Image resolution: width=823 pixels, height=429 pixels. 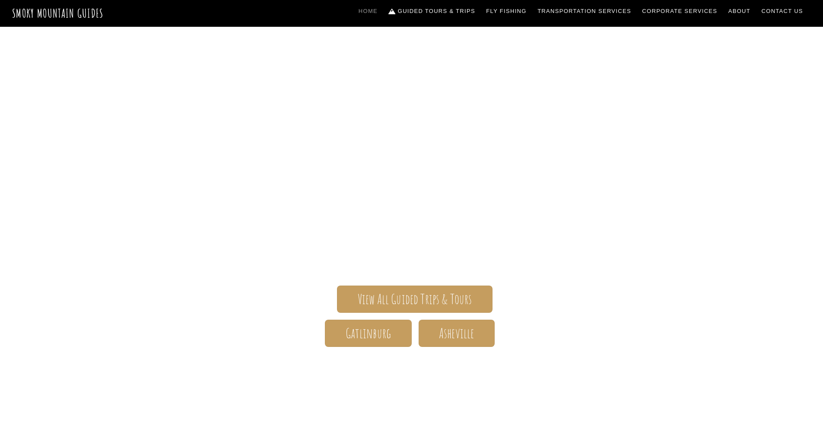 What do you see at coordinates (368, 333) in the screenshot?
I see `span: Gatlinburg` at bounding box center [368, 333].